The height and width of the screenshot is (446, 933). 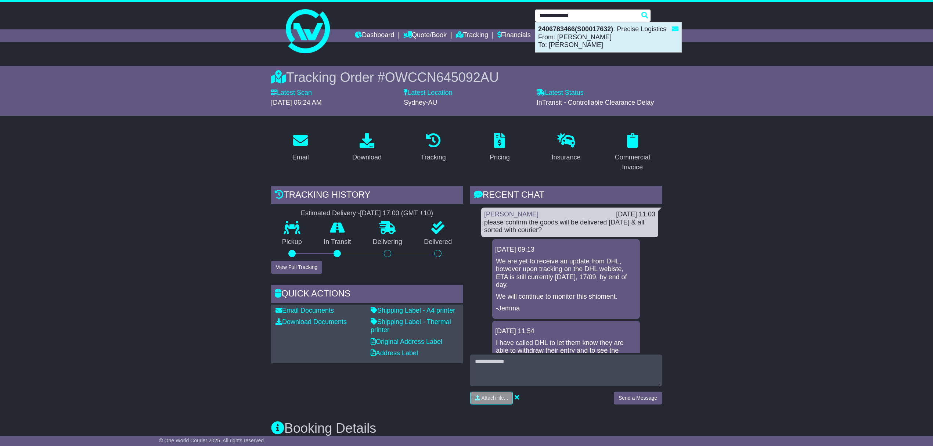 What do you see at coordinates (406, 342) in the screenshot?
I see `a: Original Address Label` at bounding box center [406, 342].